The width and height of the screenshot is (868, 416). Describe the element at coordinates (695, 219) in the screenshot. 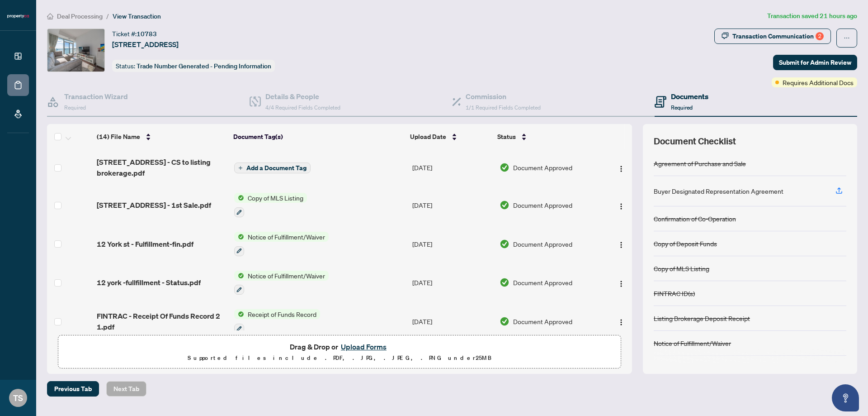

I see `div: Confirmation of Co-Operation` at that location.